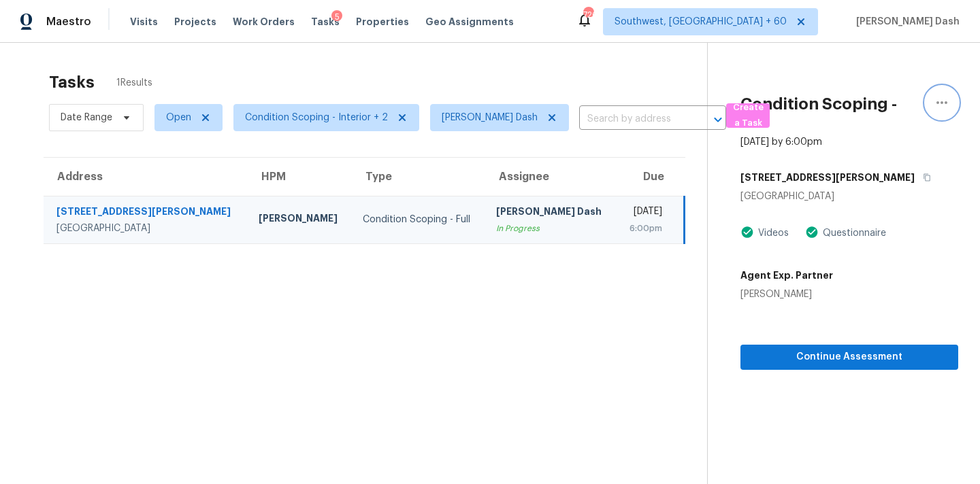 Image resolution: width=980 pixels, height=484 pixels. What do you see at coordinates (69, 22) in the screenshot?
I see `span: Maestro` at bounding box center [69, 22].